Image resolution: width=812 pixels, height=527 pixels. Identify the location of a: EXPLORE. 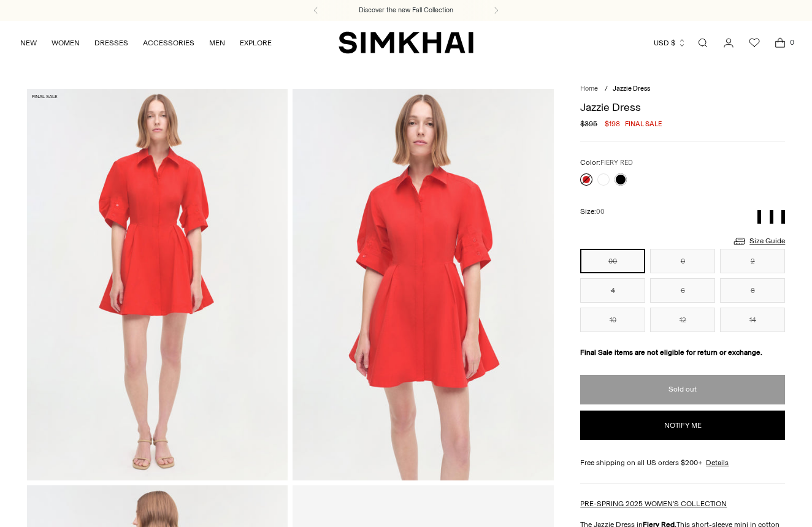
(256, 43).